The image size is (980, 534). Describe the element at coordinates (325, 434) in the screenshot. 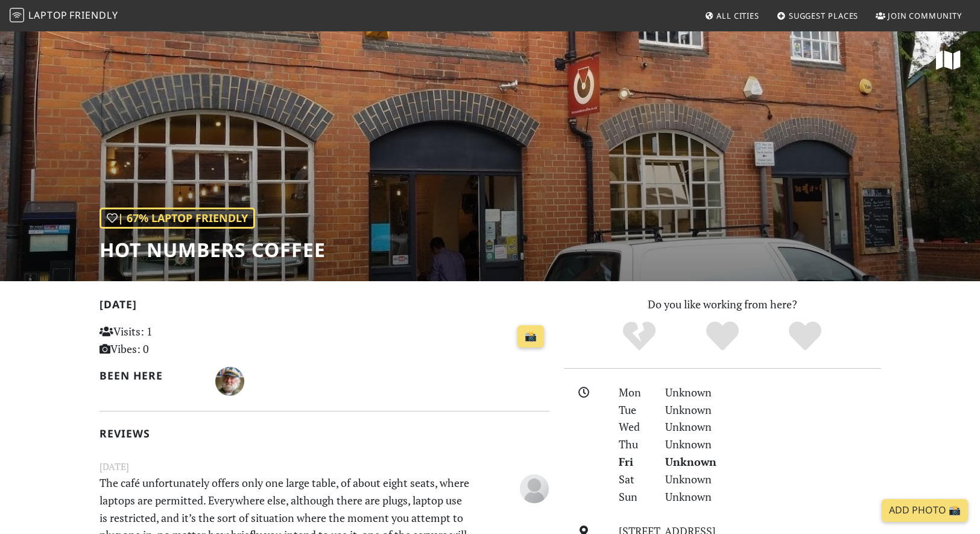

I see `h2: Reviews` at that location.